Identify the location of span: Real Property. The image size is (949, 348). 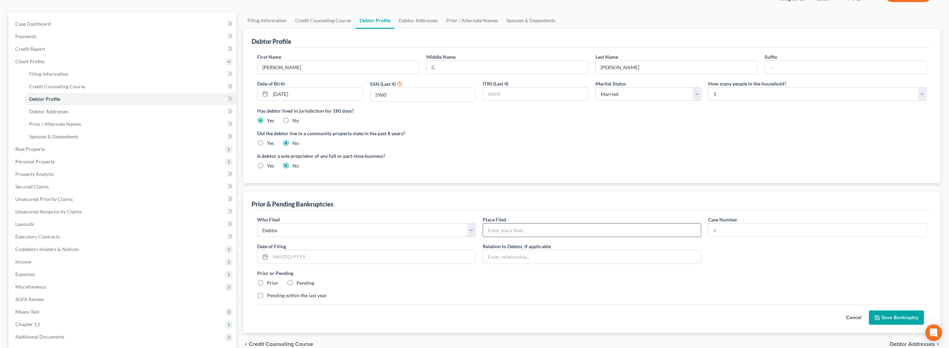
(30, 149).